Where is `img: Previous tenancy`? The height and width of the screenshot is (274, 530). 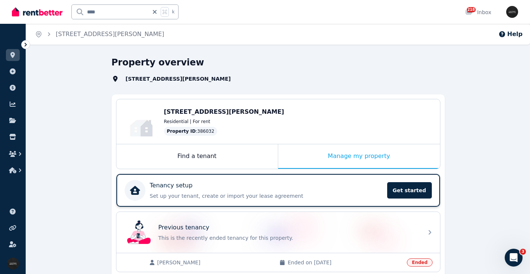 img: Previous tenancy is located at coordinates (139, 232).